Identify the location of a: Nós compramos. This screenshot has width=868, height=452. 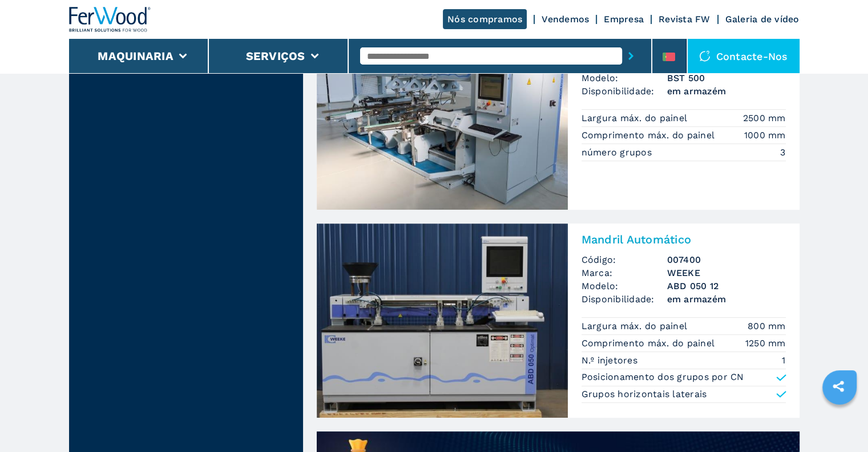
(485, 19).